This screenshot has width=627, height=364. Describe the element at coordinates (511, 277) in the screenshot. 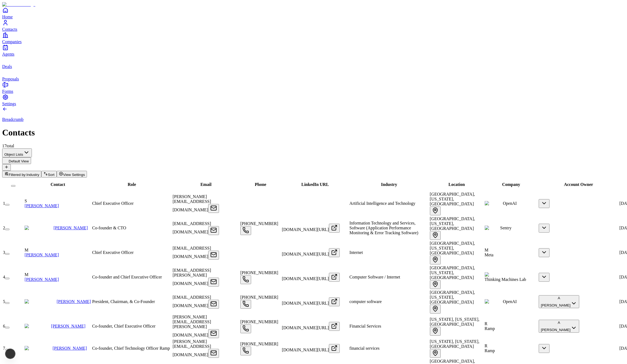

I see `div: Thinking Machines LabThinking Machines Lab` at that location.